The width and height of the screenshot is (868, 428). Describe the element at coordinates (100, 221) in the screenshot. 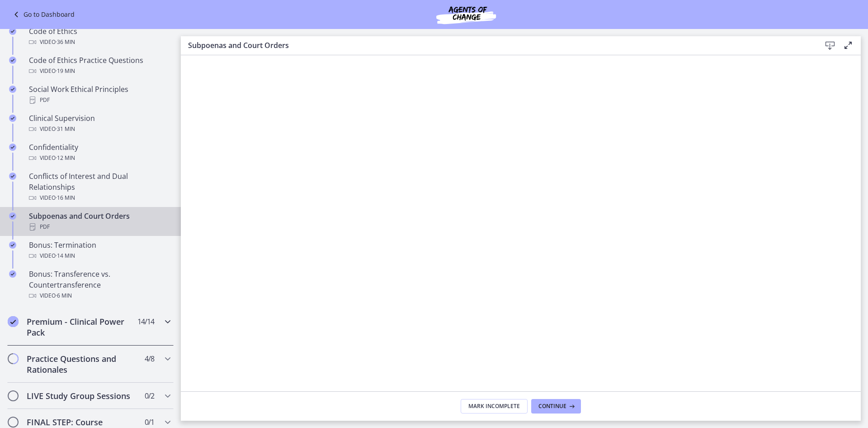

I see `div: Subpoenas and Court Orders` at that location.